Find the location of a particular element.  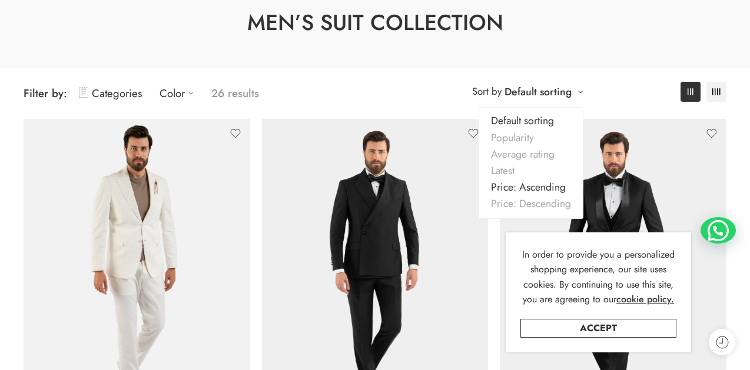

a: Average rating is located at coordinates (531, 154).